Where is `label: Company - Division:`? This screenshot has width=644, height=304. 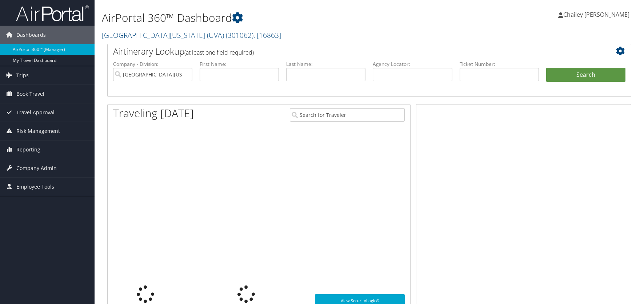
label: Company - Division: is located at coordinates (153, 64).